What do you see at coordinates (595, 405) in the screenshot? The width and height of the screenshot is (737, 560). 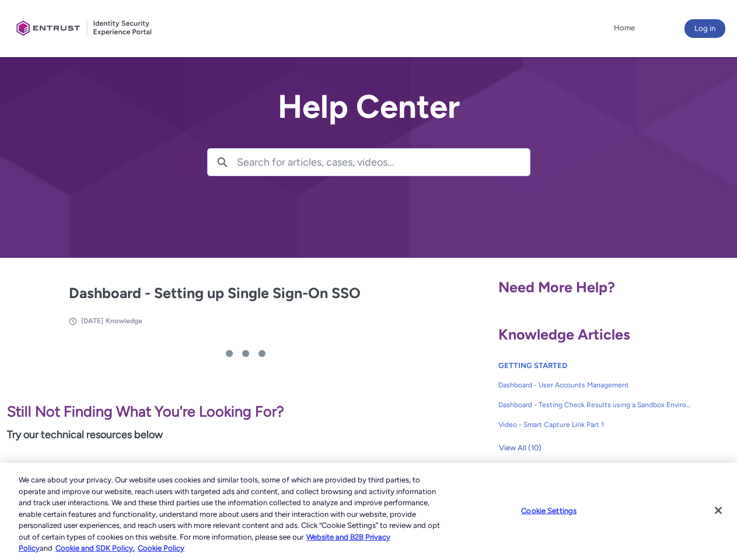 I see `a: Dashboard - Testing Check Results using a Sandbox Environment` at bounding box center [595, 405].